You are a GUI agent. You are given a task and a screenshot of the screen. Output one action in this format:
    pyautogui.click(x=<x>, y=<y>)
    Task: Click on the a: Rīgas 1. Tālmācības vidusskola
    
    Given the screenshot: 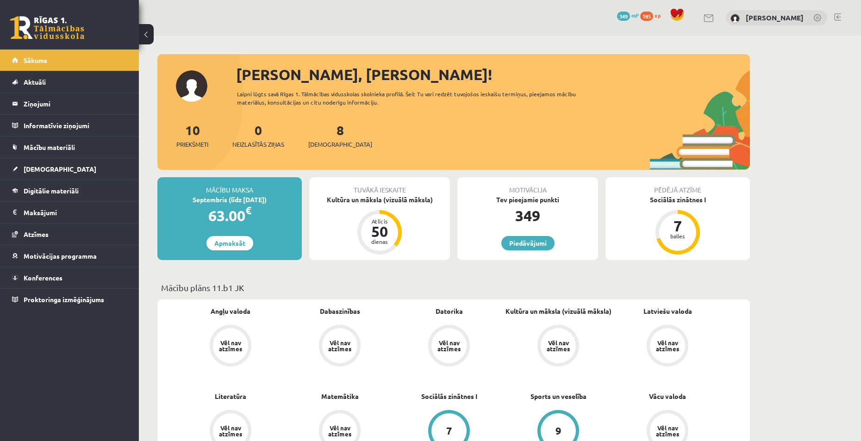 What is the action you would take?
    pyautogui.click(x=47, y=28)
    